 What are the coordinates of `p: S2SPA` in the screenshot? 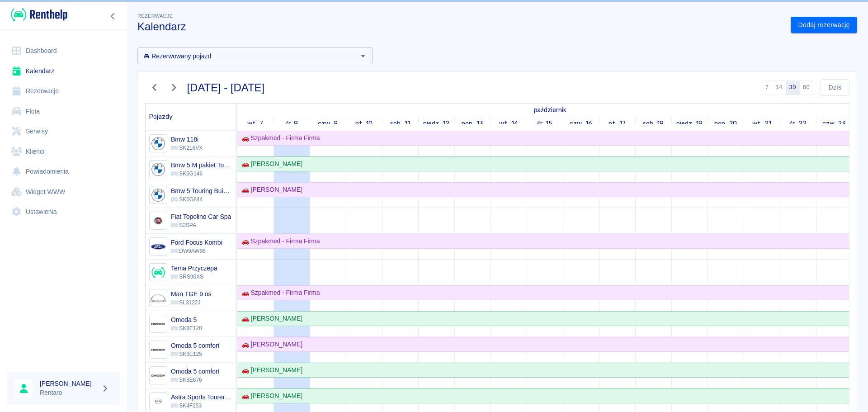 It's located at (201, 225).